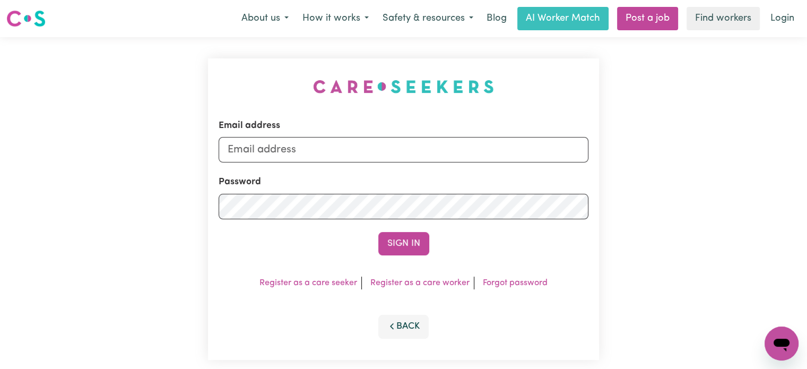 This screenshot has width=807, height=369. Describe the element at coordinates (335, 19) in the screenshot. I see `button: How it works` at that location.